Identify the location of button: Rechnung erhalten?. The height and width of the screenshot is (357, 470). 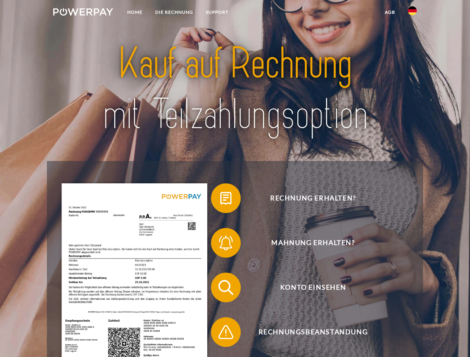
(308, 198).